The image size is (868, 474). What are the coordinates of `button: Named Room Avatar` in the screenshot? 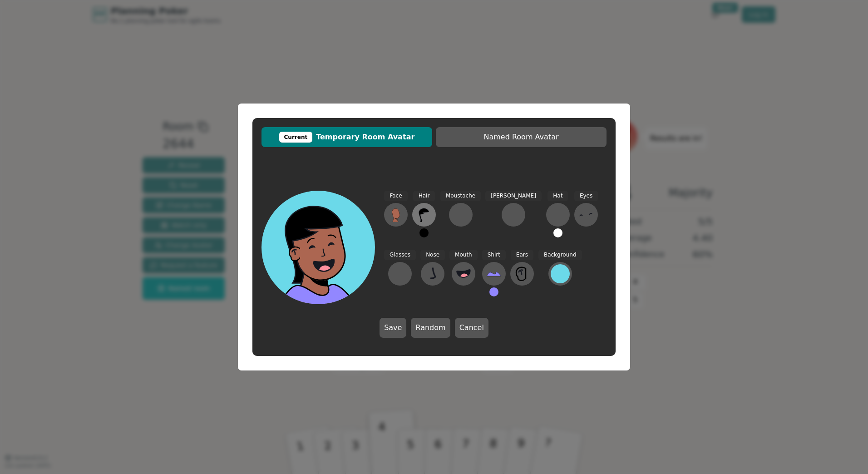 It's located at (521, 137).